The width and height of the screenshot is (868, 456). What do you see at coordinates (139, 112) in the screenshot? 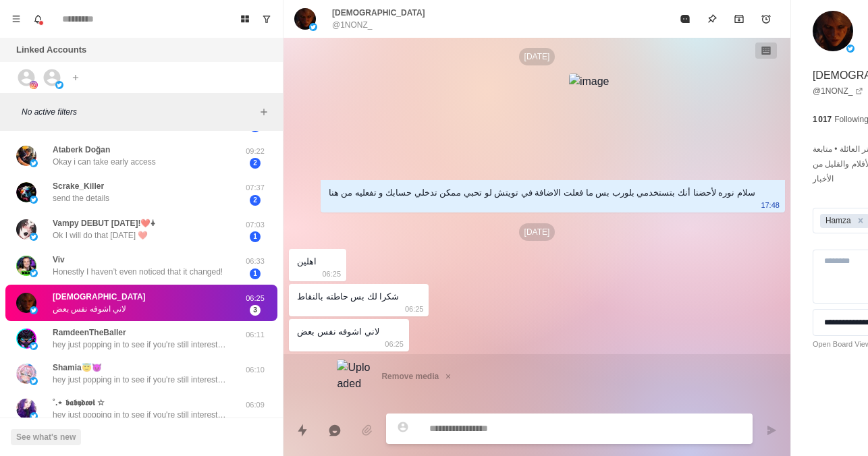
I see `p: No active filters` at bounding box center [139, 112].